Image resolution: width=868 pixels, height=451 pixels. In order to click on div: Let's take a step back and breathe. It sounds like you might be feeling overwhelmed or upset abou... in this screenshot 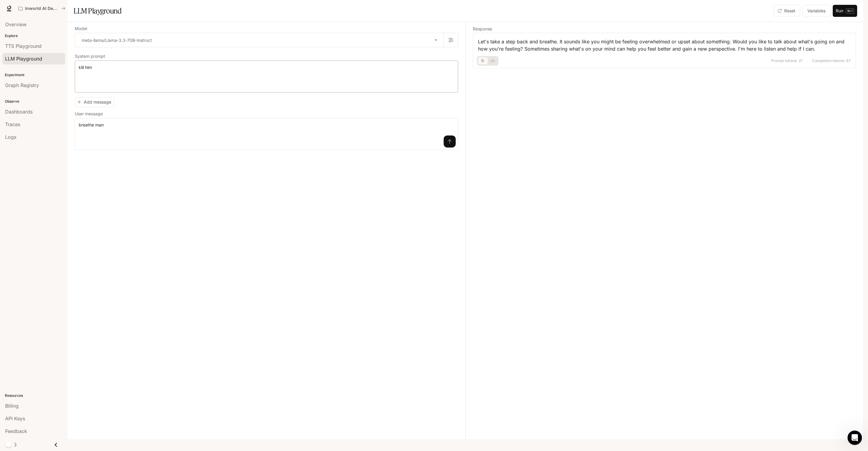, I will do `click(664, 45)`.